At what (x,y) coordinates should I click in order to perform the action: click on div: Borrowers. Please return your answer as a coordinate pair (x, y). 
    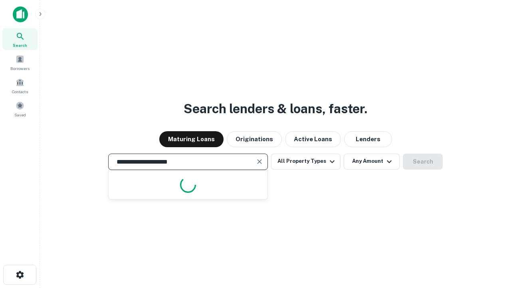
    Looking at the image, I should click on (20, 62).